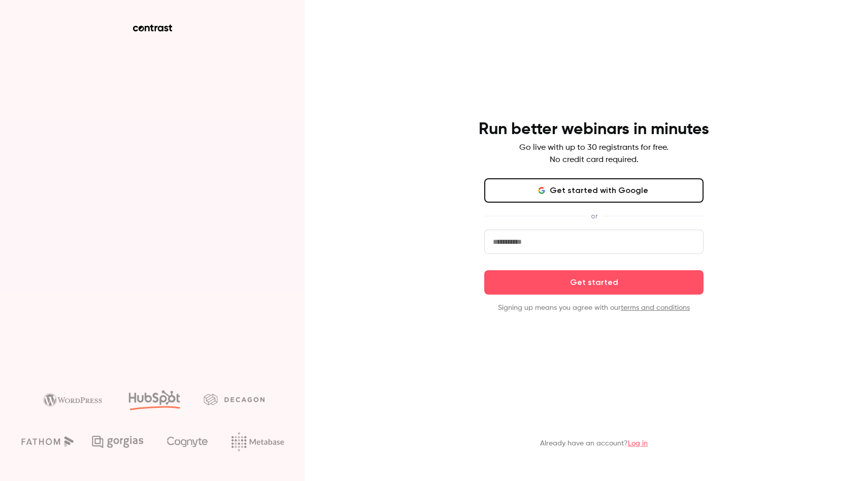 This screenshot has width=868, height=481. I want to click on img: decagon, so click(234, 399).